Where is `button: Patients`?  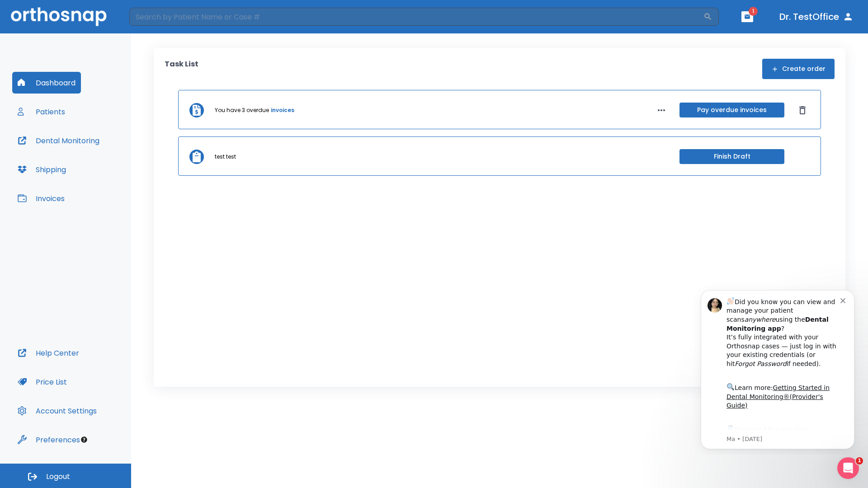
button: Patients is located at coordinates (41, 111).